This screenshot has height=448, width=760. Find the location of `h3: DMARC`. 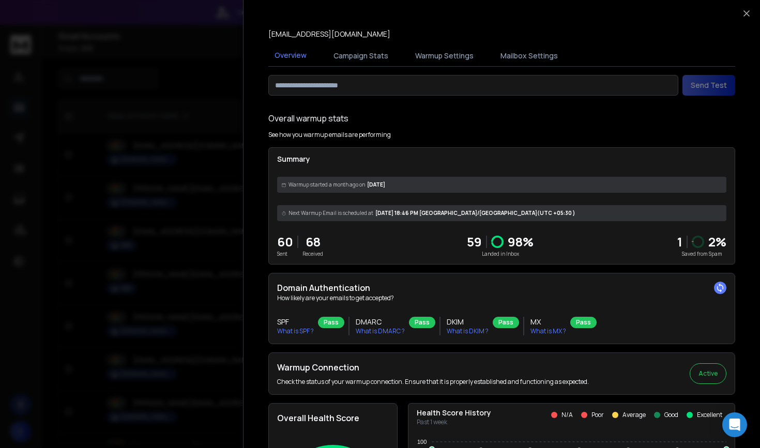

h3: DMARC is located at coordinates (380, 322).